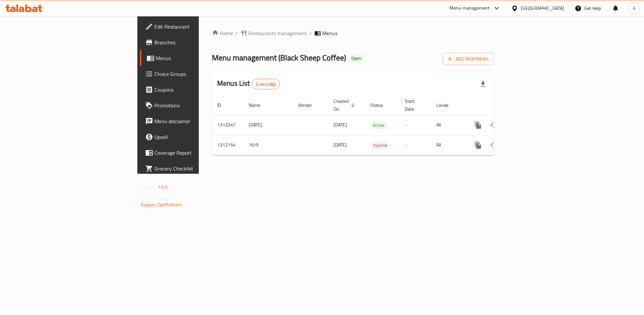 The width and height of the screenshot is (644, 315). Describe the element at coordinates (470, 8) in the screenshot. I see `div: Menu-management` at that location.